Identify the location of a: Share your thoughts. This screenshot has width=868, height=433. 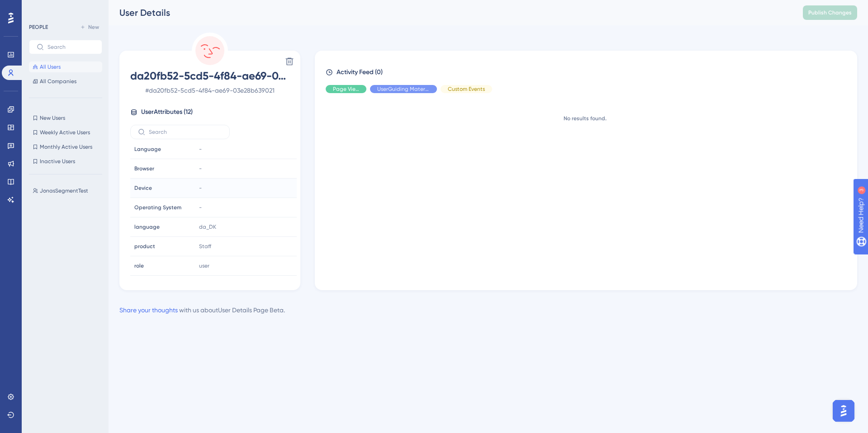
(148, 311).